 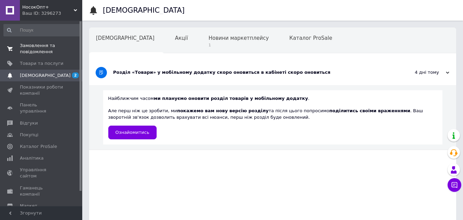 I want to click on span: Показники роботи компанії, so click(x=41, y=90).